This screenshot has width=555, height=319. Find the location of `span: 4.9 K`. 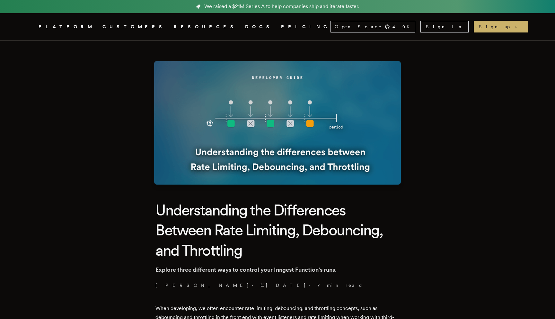

span: 4.9 K is located at coordinates (403, 27).